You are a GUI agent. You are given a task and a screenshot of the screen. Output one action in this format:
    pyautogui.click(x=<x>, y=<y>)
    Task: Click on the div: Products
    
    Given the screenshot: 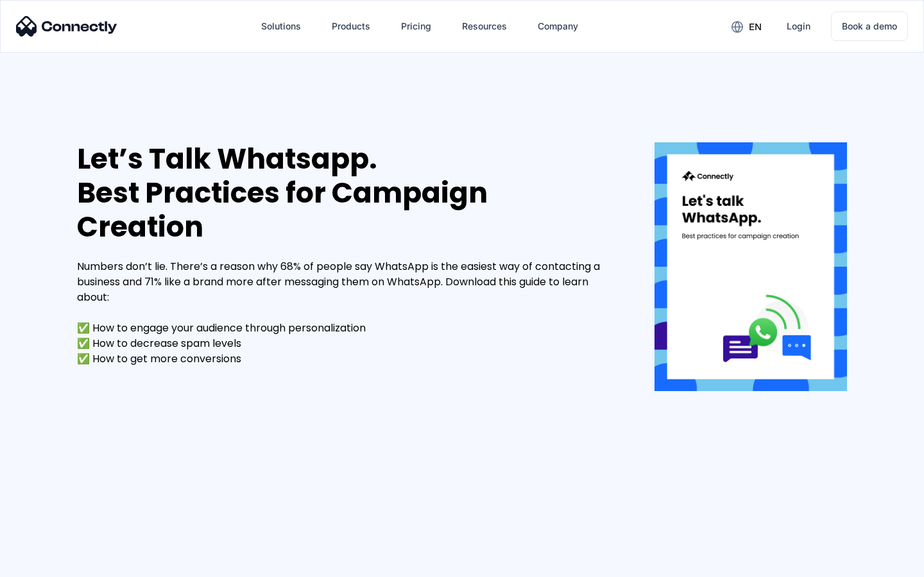 What is the action you would take?
    pyautogui.click(x=351, y=26)
    